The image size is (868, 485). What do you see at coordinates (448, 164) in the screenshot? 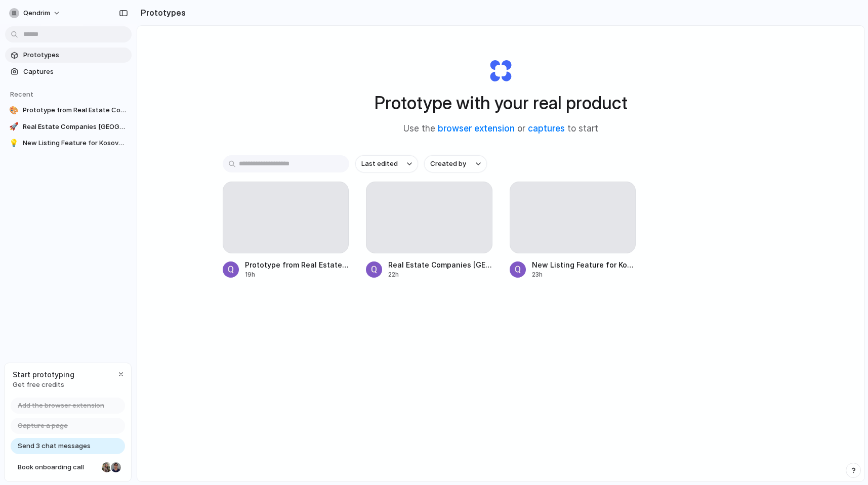
I see `span: Created by` at bounding box center [448, 164].